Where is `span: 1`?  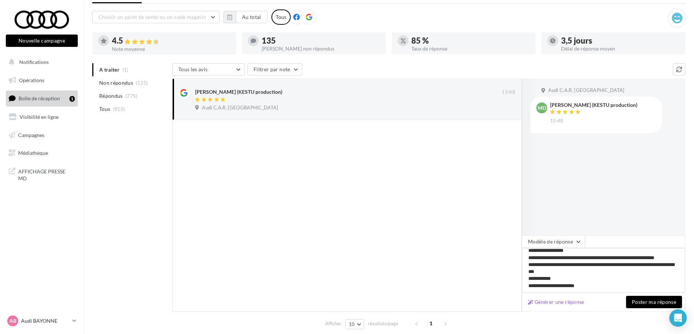
span: 1 is located at coordinates (431, 323).